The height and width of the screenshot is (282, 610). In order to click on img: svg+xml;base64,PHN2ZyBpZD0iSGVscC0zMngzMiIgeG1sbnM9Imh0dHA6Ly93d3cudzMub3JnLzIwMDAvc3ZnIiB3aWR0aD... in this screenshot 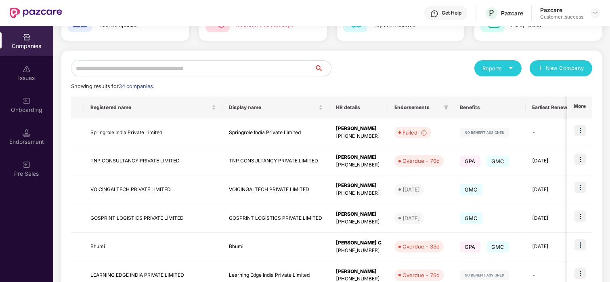, I will do `click(434, 14)`.